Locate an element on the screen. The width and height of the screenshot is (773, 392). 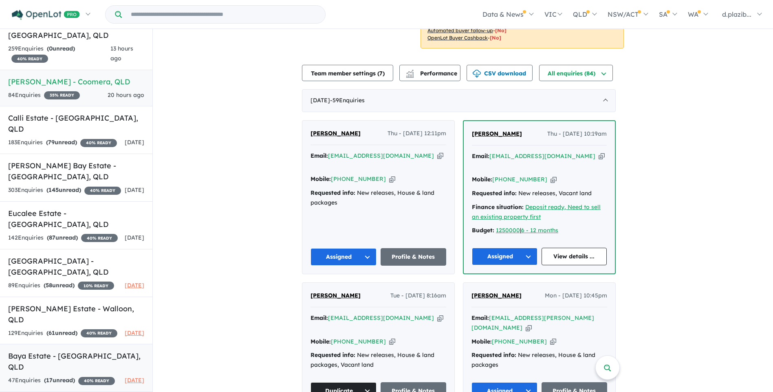
div: 84 Enquir ies is located at coordinates (44, 95).